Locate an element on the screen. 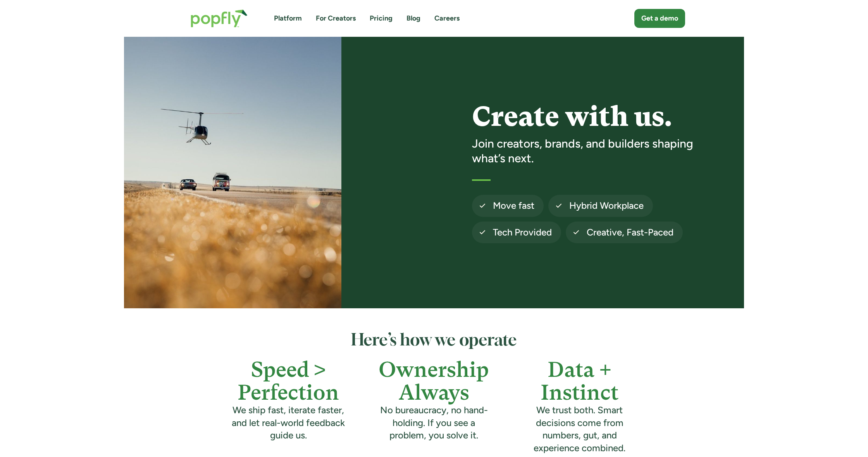  a: Platform is located at coordinates (288, 18).